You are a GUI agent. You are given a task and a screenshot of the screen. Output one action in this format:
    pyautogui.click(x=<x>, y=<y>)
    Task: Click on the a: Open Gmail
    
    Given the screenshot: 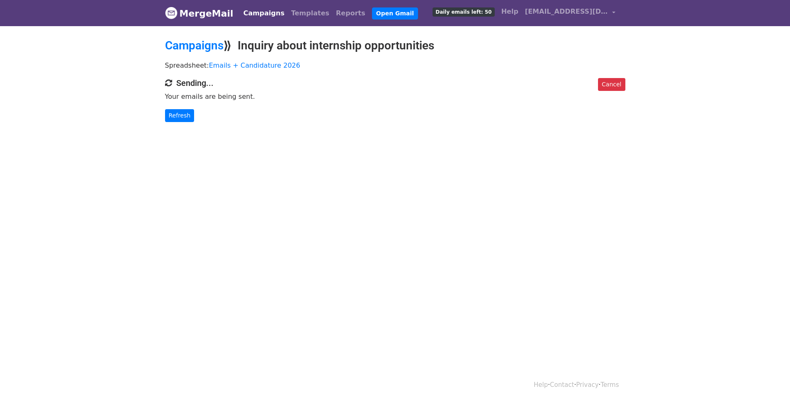 What is the action you would take?
    pyautogui.click(x=395, y=13)
    